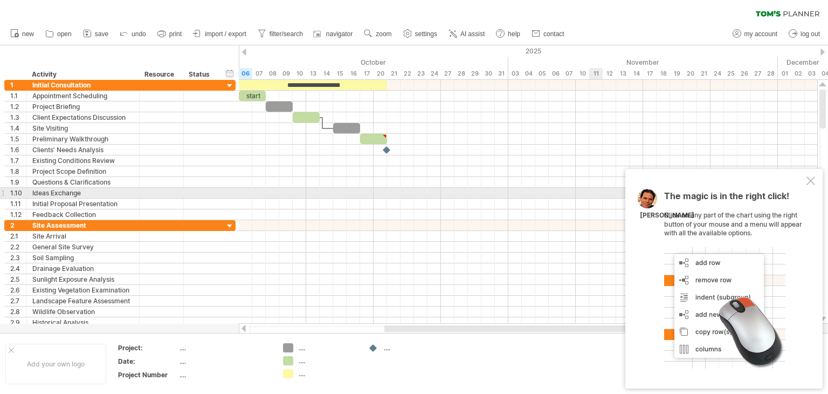  Describe the element at coordinates (467, 34) in the screenshot. I see `a: AI assist` at that location.